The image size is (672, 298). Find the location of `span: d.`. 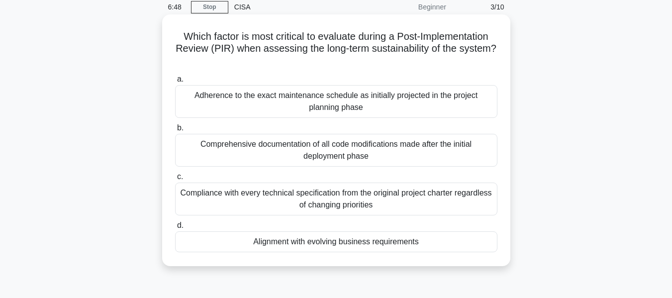

span: d. is located at coordinates (180, 225).